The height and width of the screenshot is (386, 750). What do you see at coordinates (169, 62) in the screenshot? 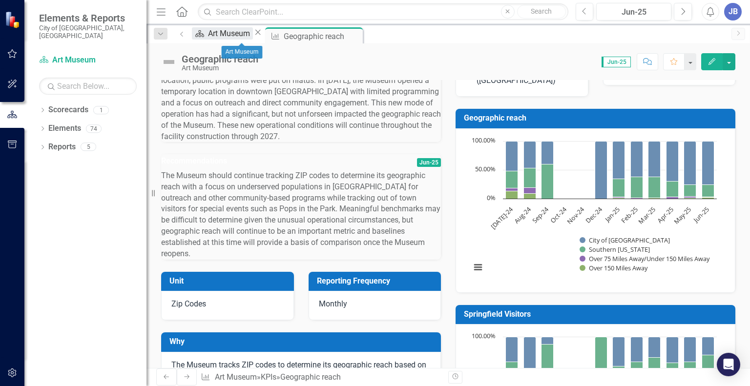
I see `img: Not Defined` at bounding box center [169, 62].